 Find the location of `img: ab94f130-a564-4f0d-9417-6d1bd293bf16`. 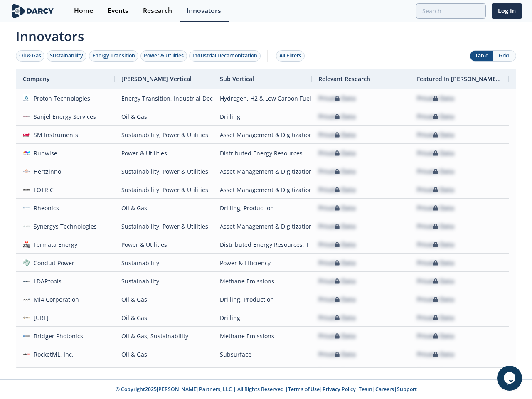

img: ab94f130-a564-4f0d-9417-6d1bd293bf16 is located at coordinates (27, 244).